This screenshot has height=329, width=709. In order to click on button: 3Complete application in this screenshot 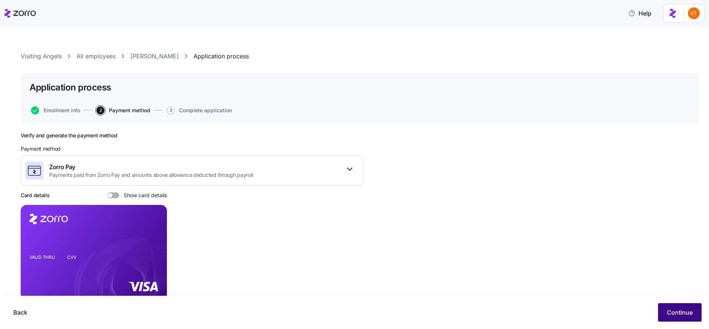, I will do `click(199, 110)`.